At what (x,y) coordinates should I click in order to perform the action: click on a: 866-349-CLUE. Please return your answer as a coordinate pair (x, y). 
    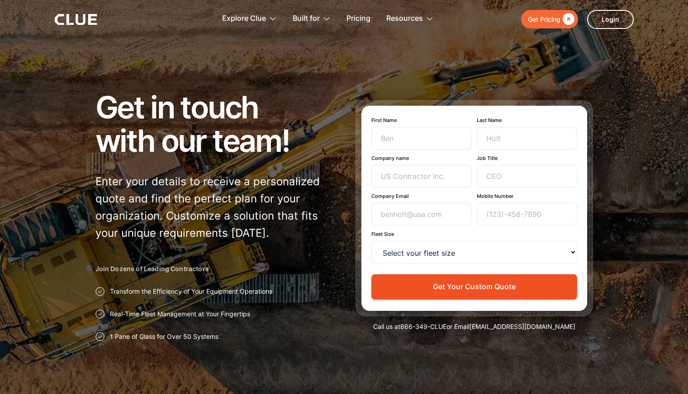
    Looking at the image, I should click on (423, 326).